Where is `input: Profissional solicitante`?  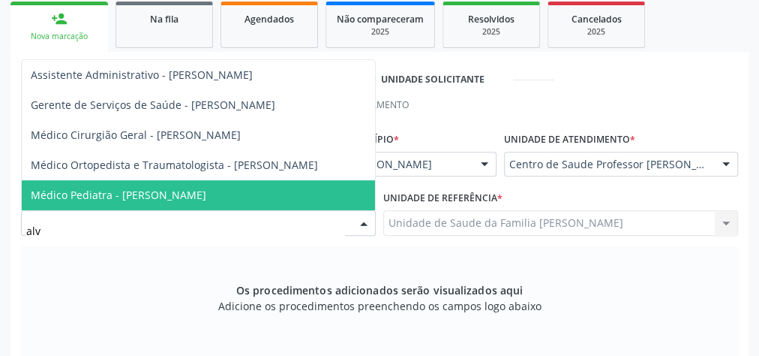
input: Profissional solicitante is located at coordinates (185, 230).